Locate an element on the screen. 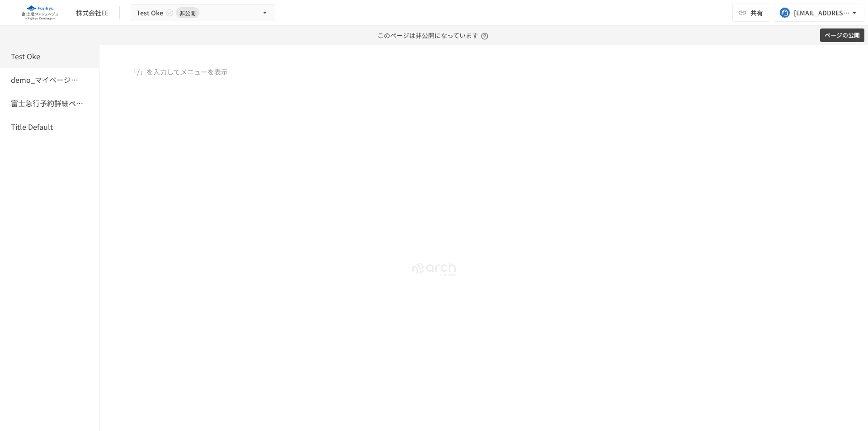 This screenshot has height=431, width=868. h6: Title Default is located at coordinates (32, 127).